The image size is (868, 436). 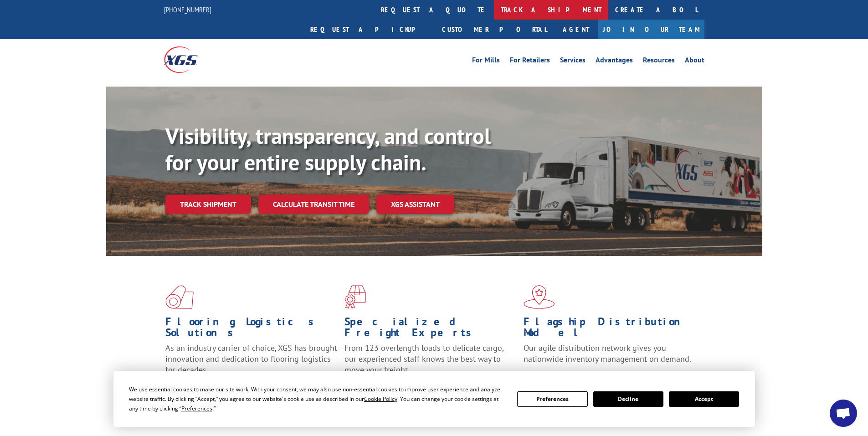 What do you see at coordinates (381, 399) in the screenshot?
I see `span: Cookie Policy` at bounding box center [381, 399].